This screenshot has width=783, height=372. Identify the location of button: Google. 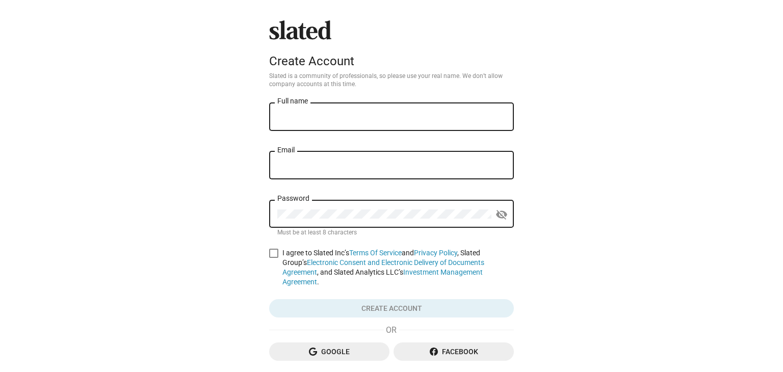
(329, 352).